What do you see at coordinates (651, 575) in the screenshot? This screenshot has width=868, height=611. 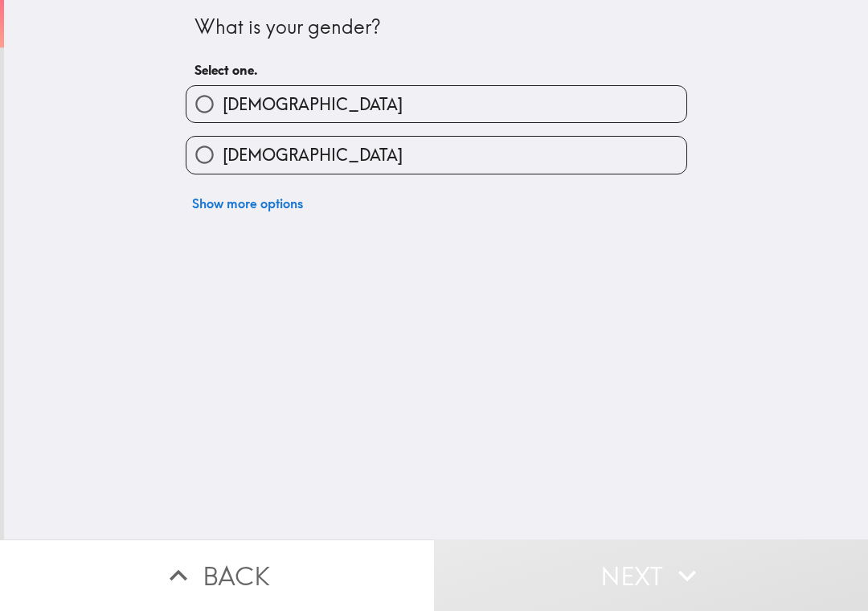 I see `button: Next` at bounding box center [651, 575].